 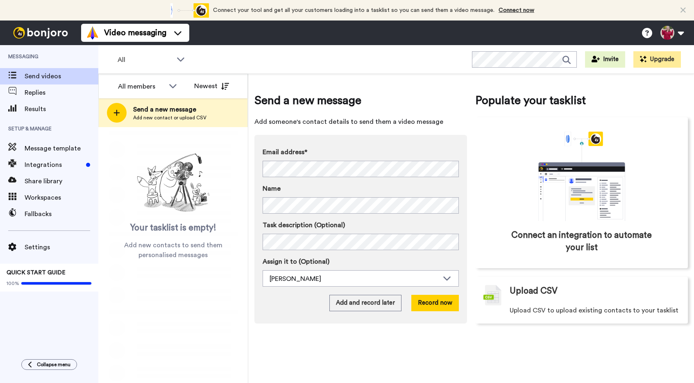 I want to click on img: csv-grey.png, so click(x=492, y=295).